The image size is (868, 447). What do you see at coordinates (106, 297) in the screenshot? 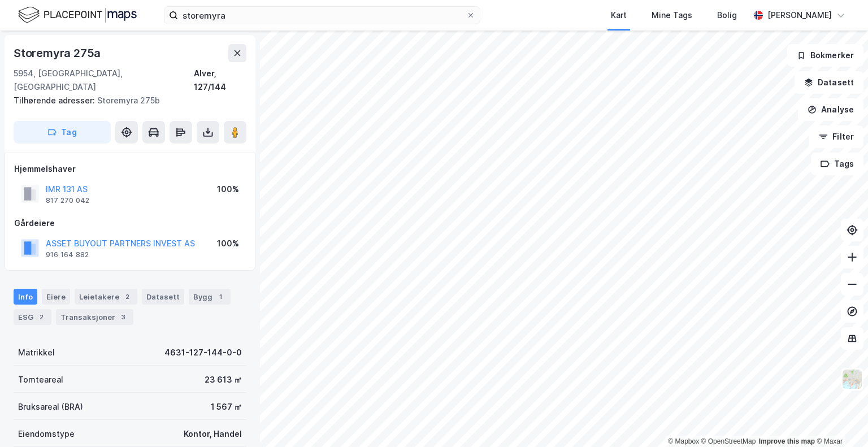
I see `div: Leietakere` at bounding box center [106, 297].